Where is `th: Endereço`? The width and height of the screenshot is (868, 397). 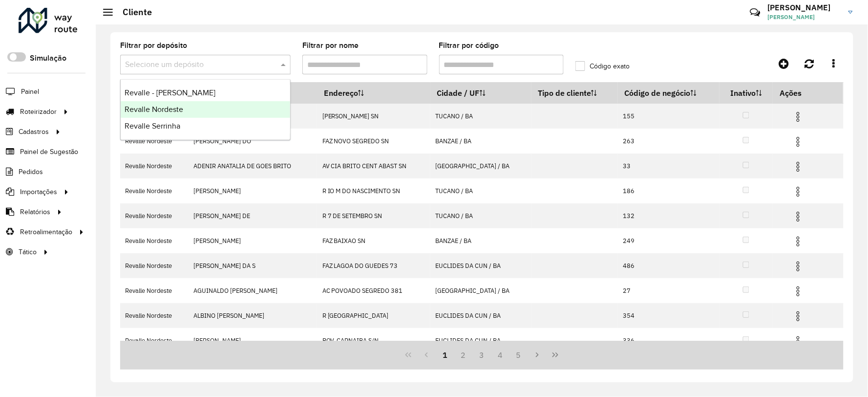
th: Endereço is located at coordinates (374, 93).